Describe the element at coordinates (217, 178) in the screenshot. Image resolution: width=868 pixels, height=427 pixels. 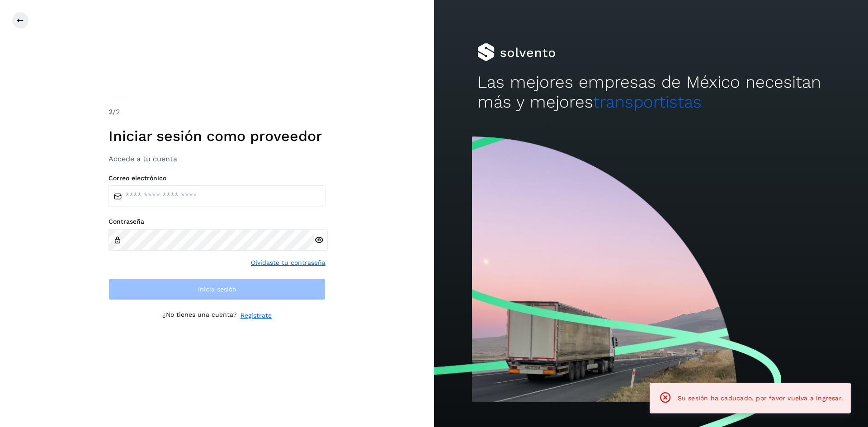
I see `label: Correo electrónico` at that location.